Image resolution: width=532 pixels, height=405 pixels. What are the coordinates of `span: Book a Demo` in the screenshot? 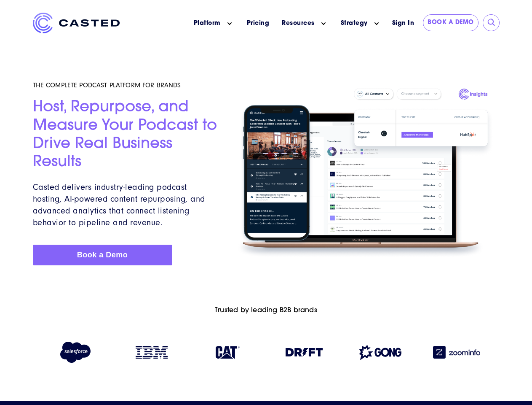 It's located at (102, 255).